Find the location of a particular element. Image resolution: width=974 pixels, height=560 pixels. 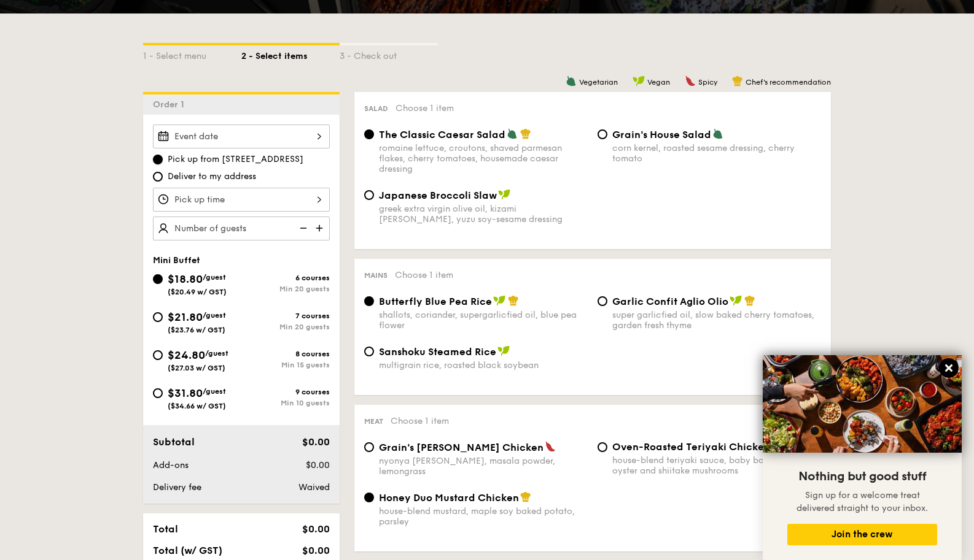

input: Grain's House Saladcorn kernel, roasted sesame dressing, cherry tomato is located at coordinates (602, 135).